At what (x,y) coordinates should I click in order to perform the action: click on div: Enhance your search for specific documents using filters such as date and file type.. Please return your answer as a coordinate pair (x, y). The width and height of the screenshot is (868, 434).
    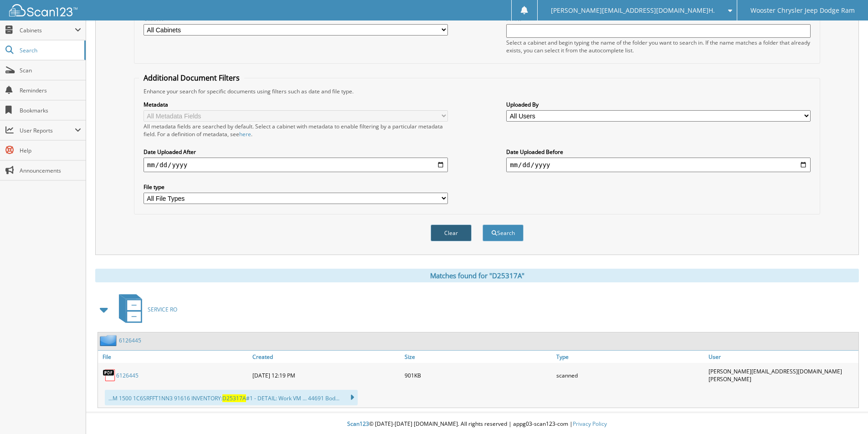
    Looking at the image, I should click on (477, 91).